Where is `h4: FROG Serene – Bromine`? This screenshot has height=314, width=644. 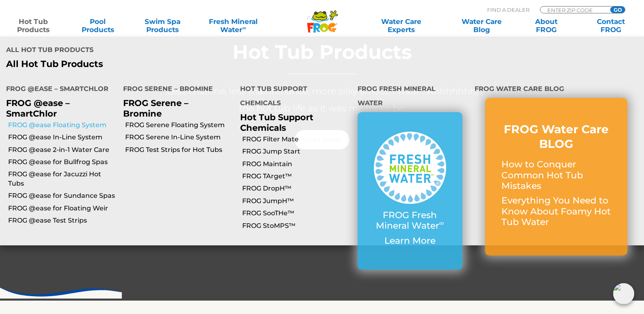 h4: FROG Serene – Bromine is located at coordinates (176, 89).